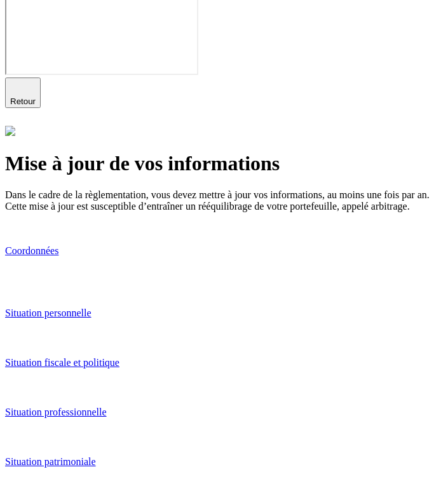 The image size is (448, 493). What do you see at coordinates (224, 163) in the screenshot?
I see `h1: Mise à jour de vos informations` at bounding box center [224, 163].